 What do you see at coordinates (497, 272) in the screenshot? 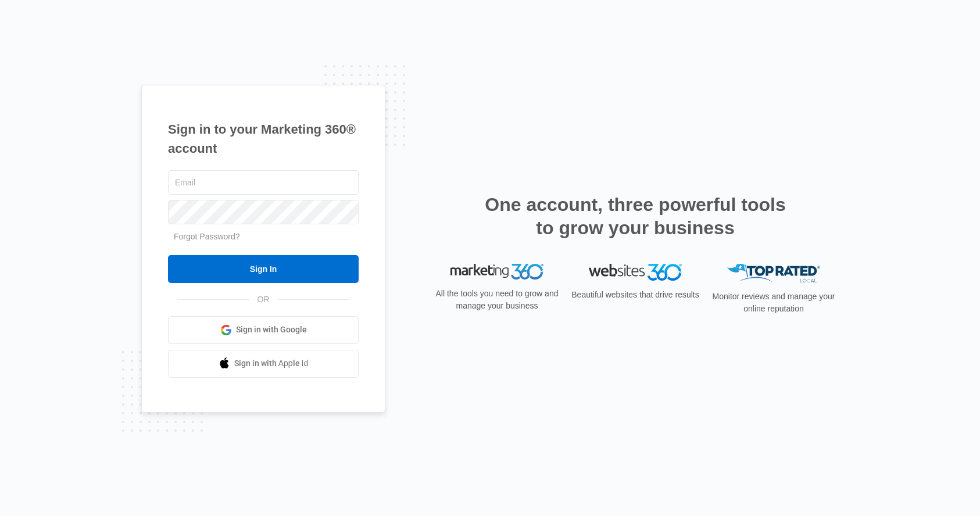
I see `img: Marketing 360` at bounding box center [497, 272].